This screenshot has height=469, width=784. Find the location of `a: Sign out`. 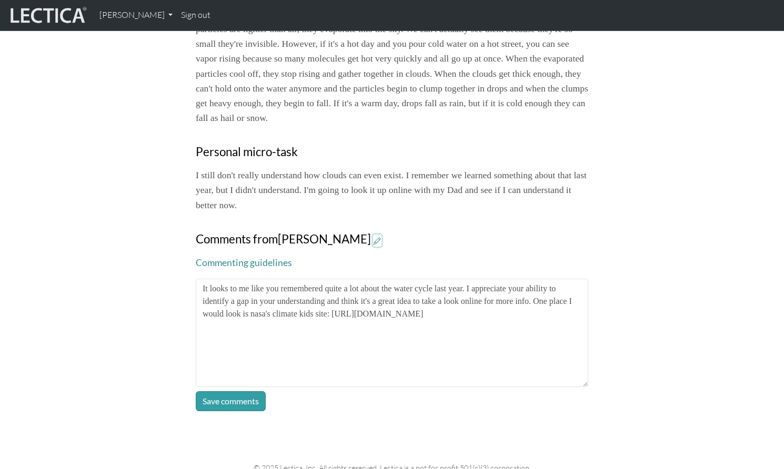

a: Sign out is located at coordinates (196, 15).